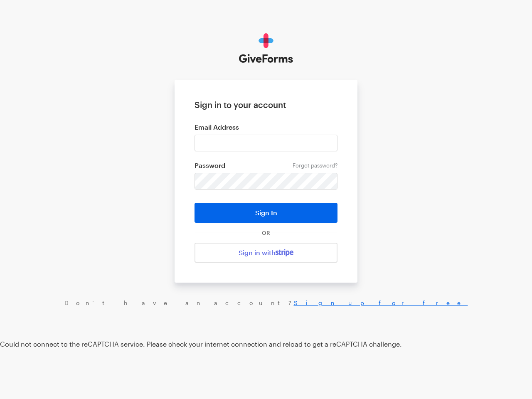 The image size is (532, 399). What do you see at coordinates (266, 253) in the screenshot?
I see `a: Sign in with` at bounding box center [266, 253].